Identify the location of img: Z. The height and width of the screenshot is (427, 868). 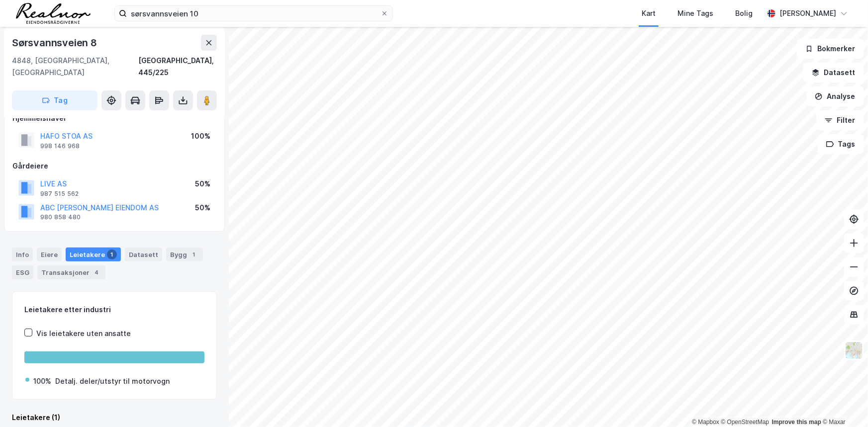
(854, 350).